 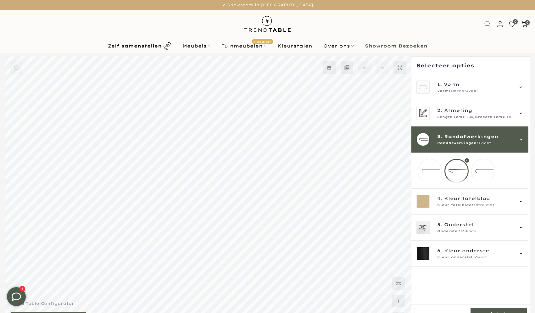 I want to click on a: Over ons, so click(x=339, y=46).